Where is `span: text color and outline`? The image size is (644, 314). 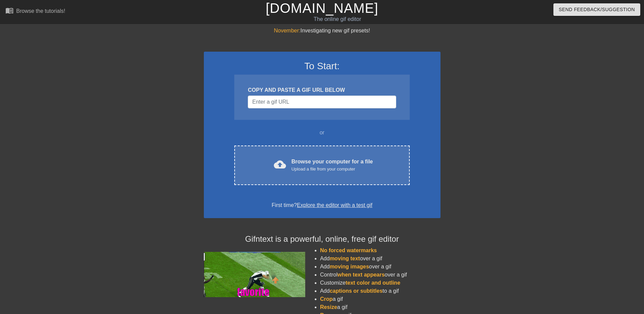
span: text color and outline is located at coordinates (373, 283).